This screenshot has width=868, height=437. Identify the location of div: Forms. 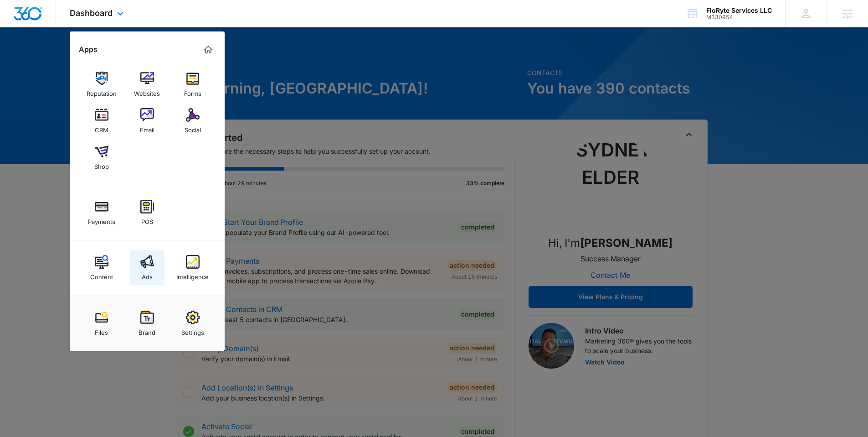
(192, 91).